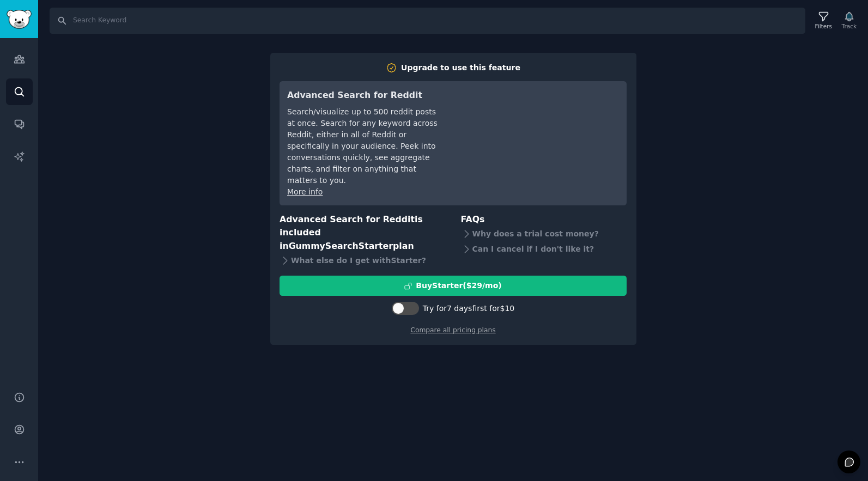 The height and width of the screenshot is (481, 868). I want to click on div: Buy Starter ($ 29 /mo ), so click(458, 285).